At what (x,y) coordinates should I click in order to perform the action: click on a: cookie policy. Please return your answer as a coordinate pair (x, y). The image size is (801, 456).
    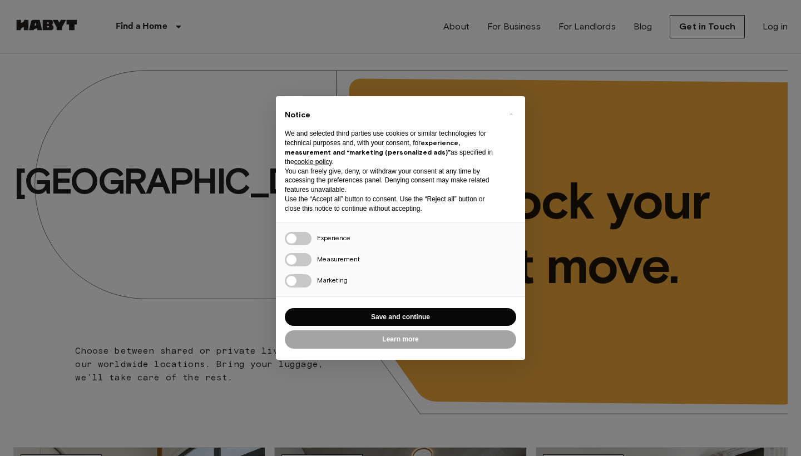
    Looking at the image, I should click on (313, 162).